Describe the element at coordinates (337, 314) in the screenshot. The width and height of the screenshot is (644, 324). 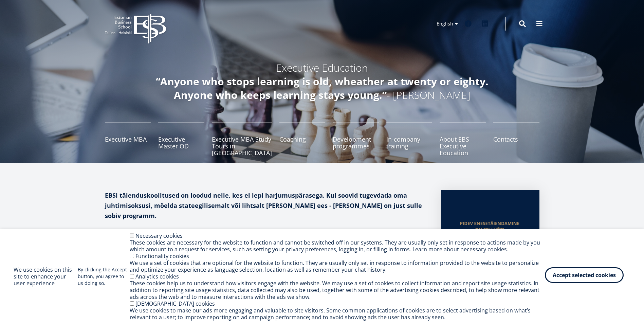
I see `div: We use cookies to make our ads more engaging and valuable to site visitors. Some common applicati...` at that location.